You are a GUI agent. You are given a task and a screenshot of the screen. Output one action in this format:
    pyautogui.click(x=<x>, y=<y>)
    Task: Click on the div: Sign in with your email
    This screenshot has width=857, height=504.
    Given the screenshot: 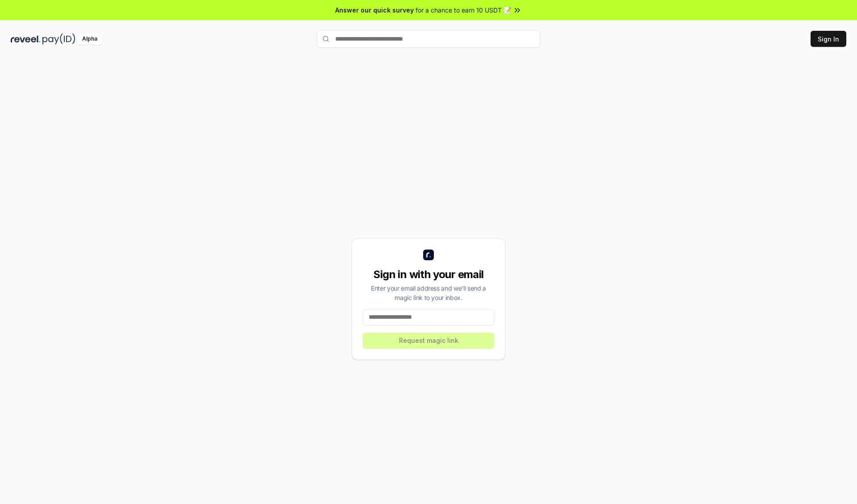 What is the action you would take?
    pyautogui.click(x=428, y=274)
    